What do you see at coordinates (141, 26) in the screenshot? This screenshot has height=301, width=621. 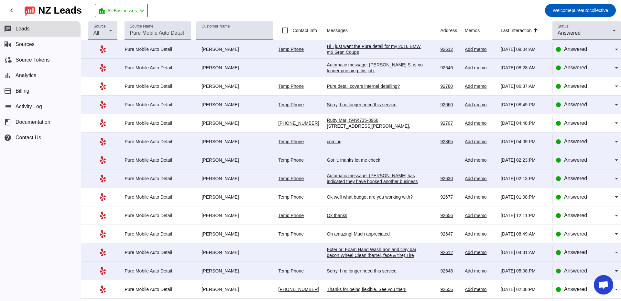 I see `mat-label: Source Name` at bounding box center [141, 26].